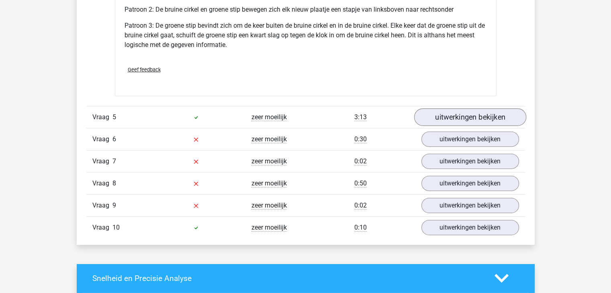  What do you see at coordinates (114, 139) in the screenshot?
I see `span: 6` at bounding box center [114, 139].